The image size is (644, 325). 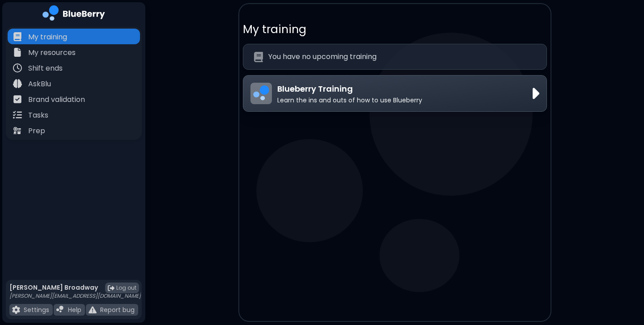 What do you see at coordinates (261, 94) in the screenshot?
I see `img: Blueberry Training` at bounding box center [261, 94].